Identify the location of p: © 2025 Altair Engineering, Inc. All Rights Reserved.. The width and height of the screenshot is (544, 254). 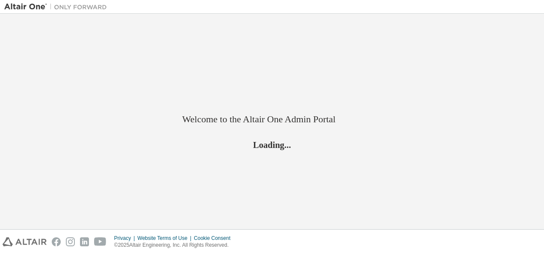
(175, 245).